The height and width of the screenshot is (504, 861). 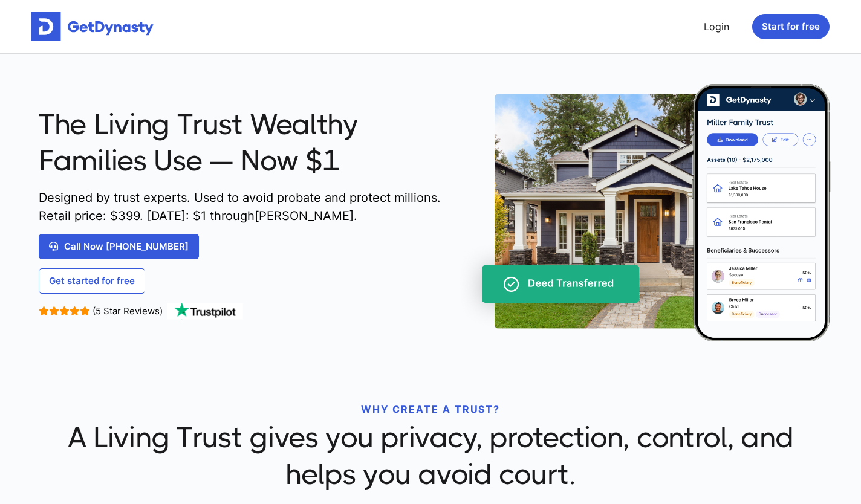 I want to click on button: Start for free, so click(x=791, y=26).